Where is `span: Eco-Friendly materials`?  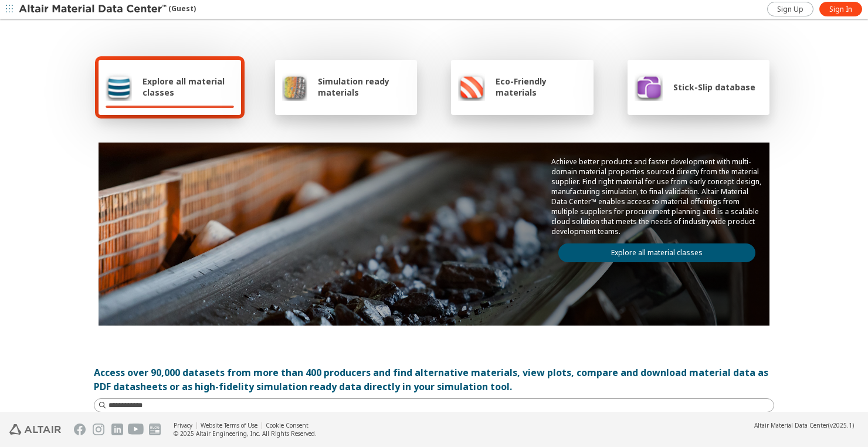 span: Eco-Friendly materials is located at coordinates (541, 87).